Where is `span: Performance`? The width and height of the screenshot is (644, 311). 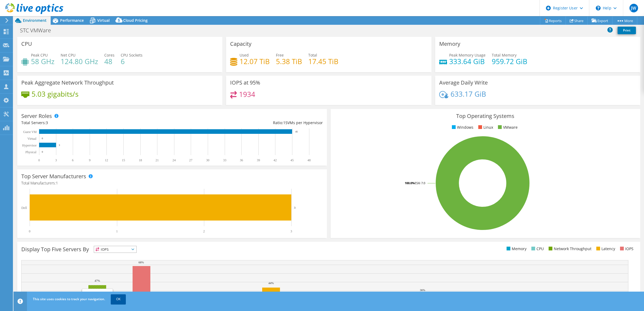 span: Performance is located at coordinates (72, 20).